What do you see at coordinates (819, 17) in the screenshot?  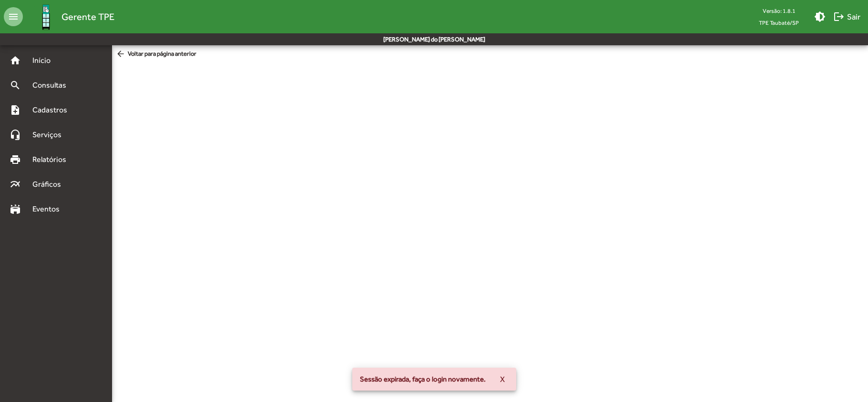 I see `mat-icon: brightness_medium` at bounding box center [819, 17].